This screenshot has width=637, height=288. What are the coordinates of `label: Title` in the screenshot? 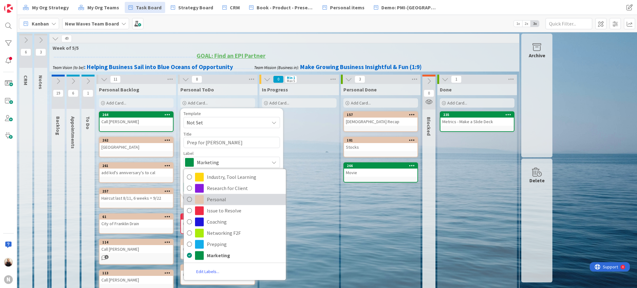 It's located at (188, 134).